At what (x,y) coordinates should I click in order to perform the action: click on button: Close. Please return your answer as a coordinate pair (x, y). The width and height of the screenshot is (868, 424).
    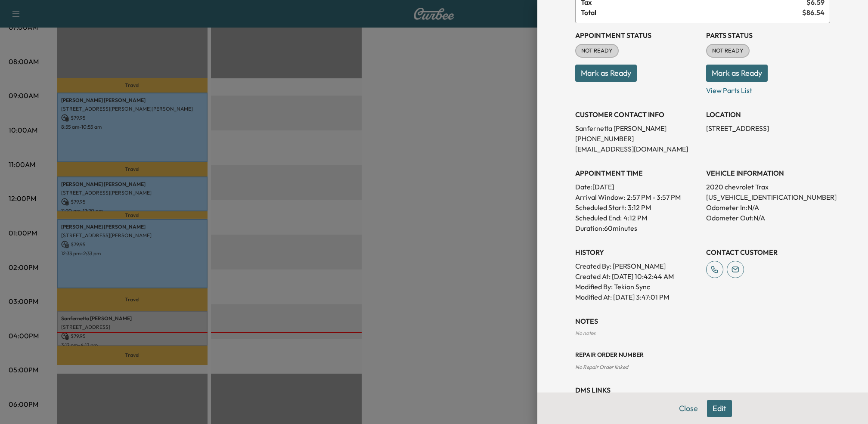
    Looking at the image, I should click on (688, 408).